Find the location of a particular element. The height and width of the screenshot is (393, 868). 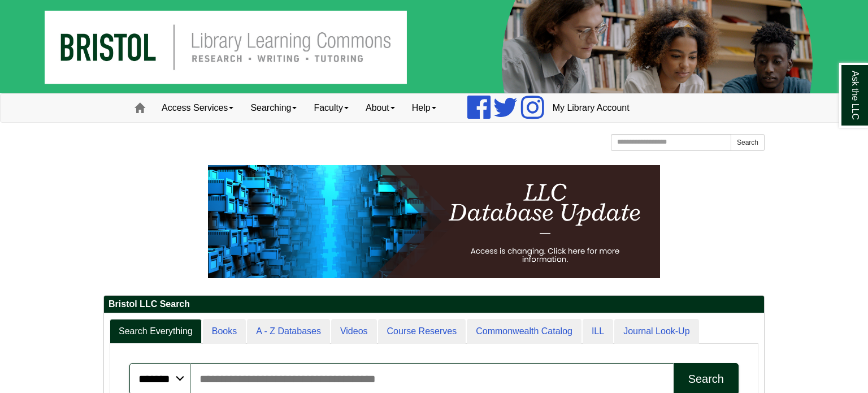

img: HTML tutorial is located at coordinates (434, 222).